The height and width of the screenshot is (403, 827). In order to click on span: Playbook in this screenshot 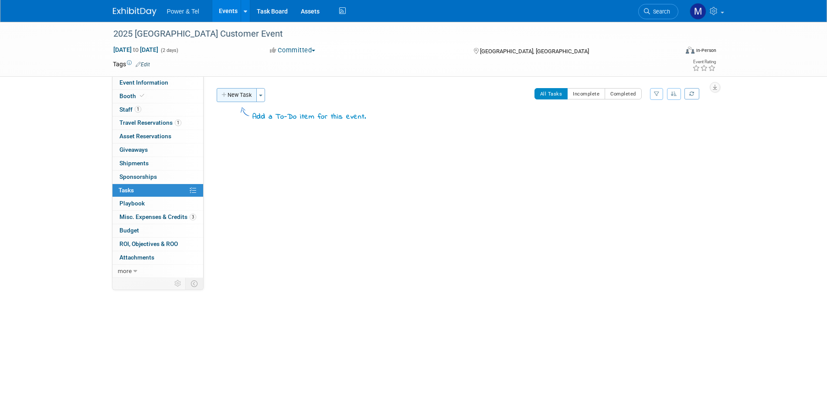, I will do `click(132, 203)`.